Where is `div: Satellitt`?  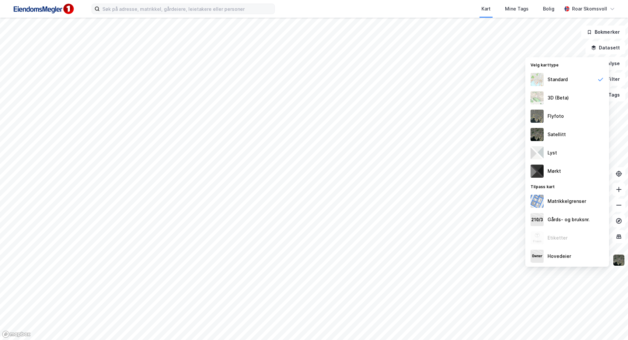
div: Satellitt is located at coordinates (557, 134).